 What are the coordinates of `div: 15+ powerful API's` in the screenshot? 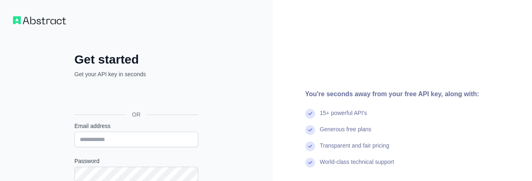 It's located at (344, 117).